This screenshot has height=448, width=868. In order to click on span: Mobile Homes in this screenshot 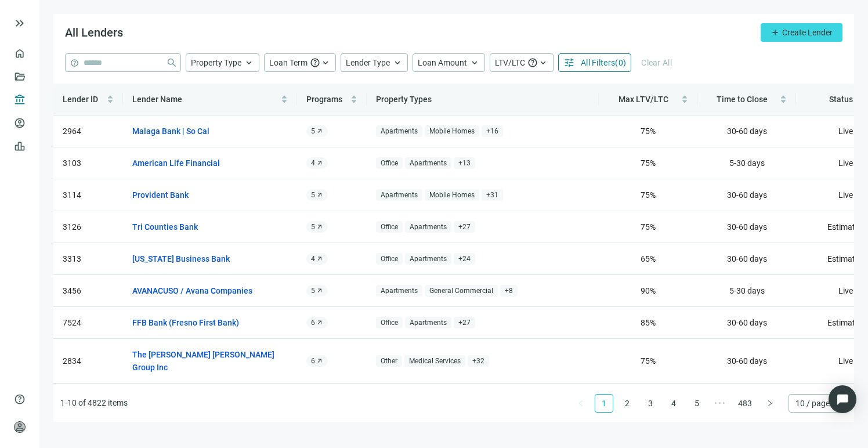, I will do `click(452, 131)`.